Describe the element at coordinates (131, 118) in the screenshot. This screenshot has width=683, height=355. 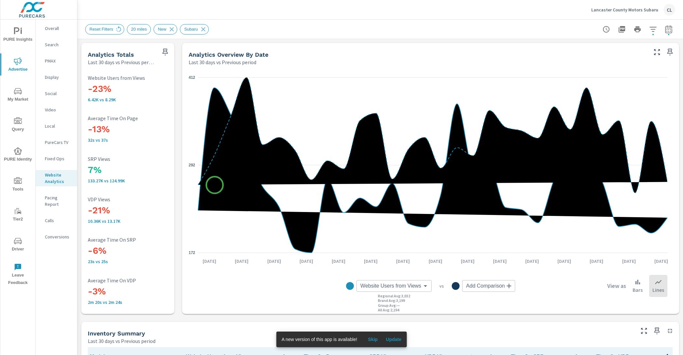
I see `p: Average Time On Page` at that location.